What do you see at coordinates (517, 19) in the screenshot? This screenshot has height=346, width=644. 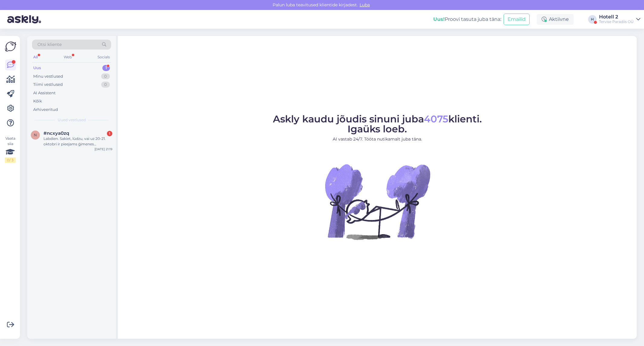 I see `button: Emailid` at bounding box center [517, 19].